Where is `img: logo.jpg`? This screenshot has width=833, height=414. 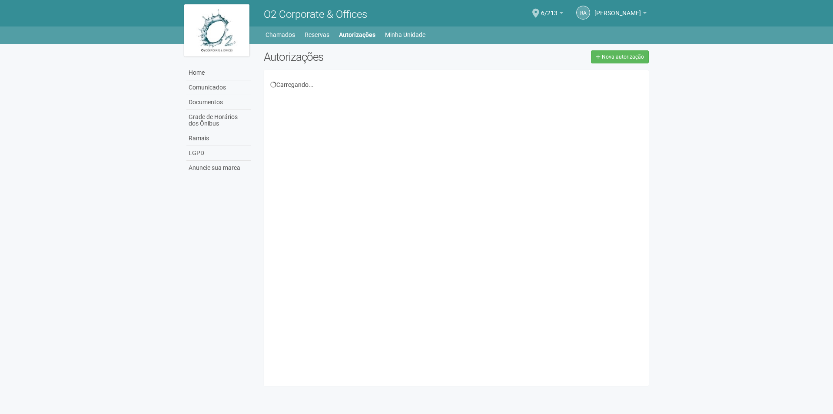
img: logo.jpg is located at coordinates (217, 30).